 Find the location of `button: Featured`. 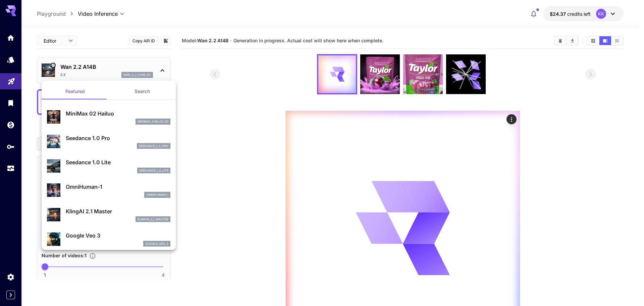

button: Featured is located at coordinates (75, 92).